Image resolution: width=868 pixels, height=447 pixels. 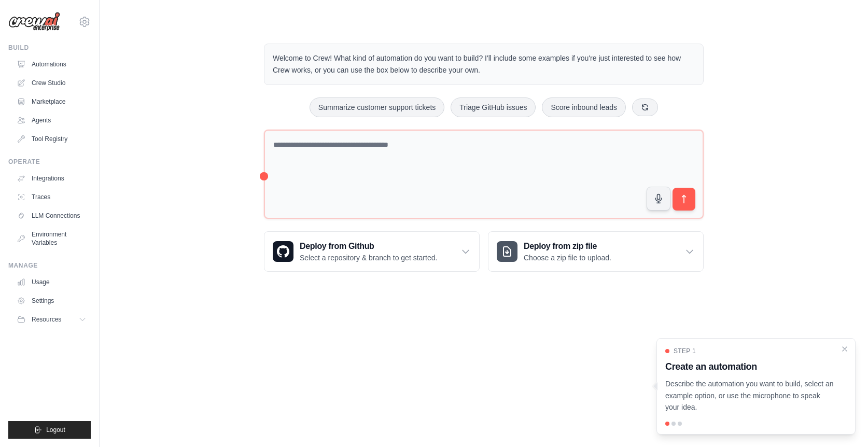 What do you see at coordinates (750, 367) in the screenshot?
I see `h3: Create an automation` at bounding box center [750, 367].